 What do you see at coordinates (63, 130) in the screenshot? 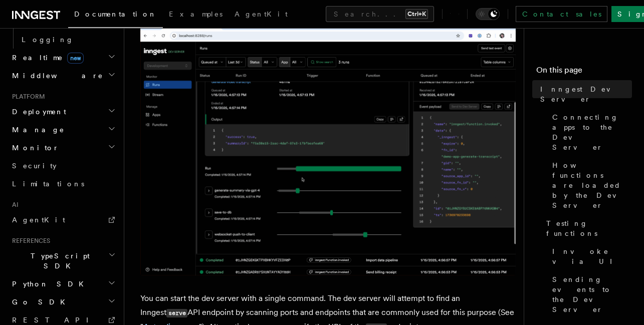
I see `button: Manage` at bounding box center [63, 130].